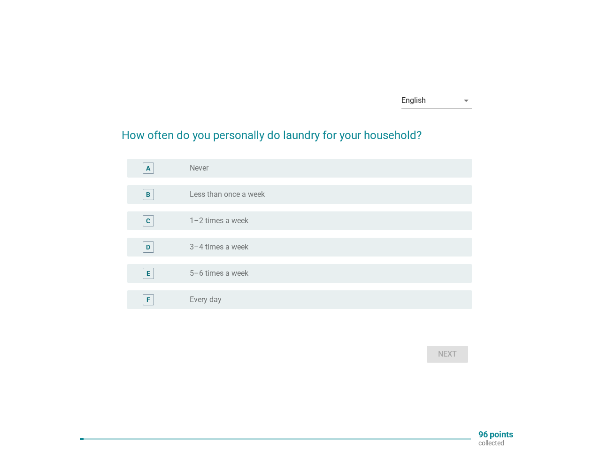  I want to click on div: F, so click(148, 300).